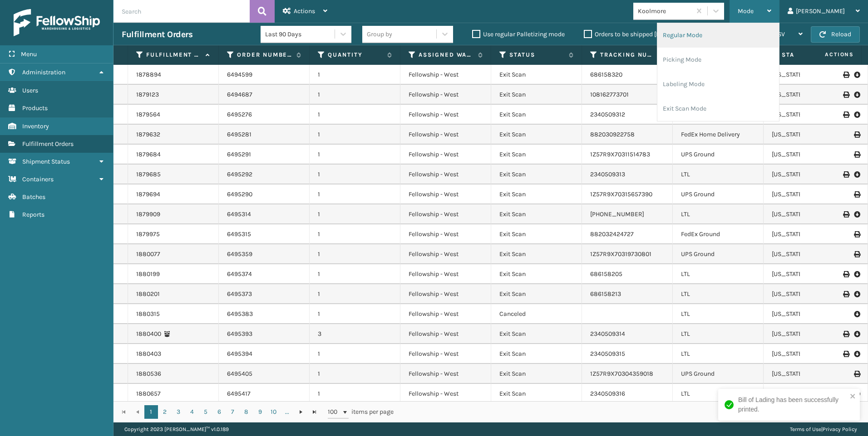 The height and width of the screenshot is (436, 868). I want to click on td: 686158320, so click(628, 74).